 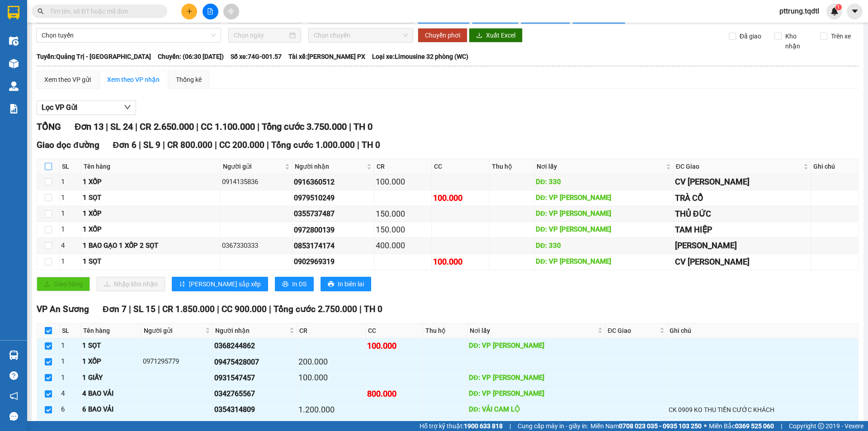 I want to click on span: Hỗ trợ kỹ thuật:, so click(x=461, y=426).